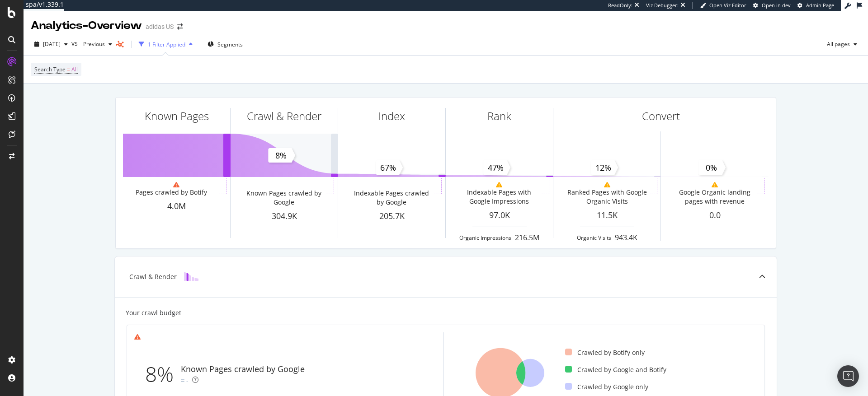 The width and height of the screenshot is (868, 396). I want to click on div: Viz Debugger:, so click(662, 6).